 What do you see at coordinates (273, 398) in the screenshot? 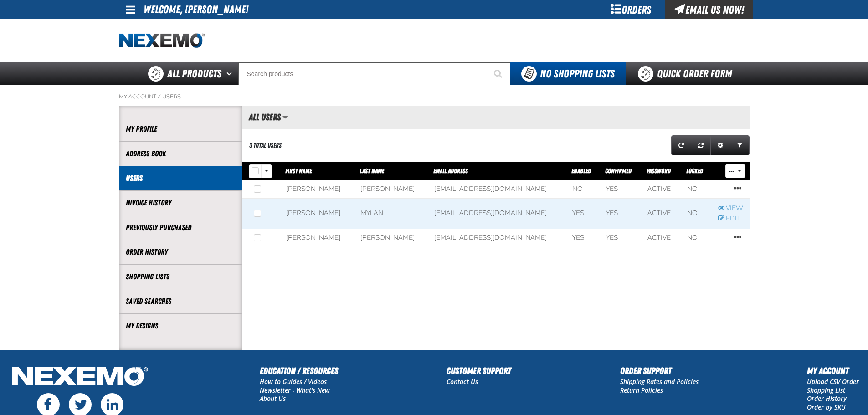
I see `a: About Us` at bounding box center [273, 398].